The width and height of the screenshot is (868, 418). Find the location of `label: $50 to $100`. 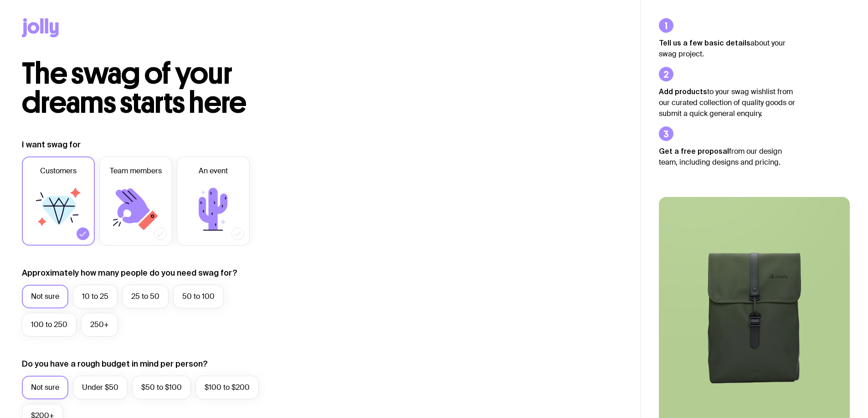

label: $50 to $100 is located at coordinates (161, 388).